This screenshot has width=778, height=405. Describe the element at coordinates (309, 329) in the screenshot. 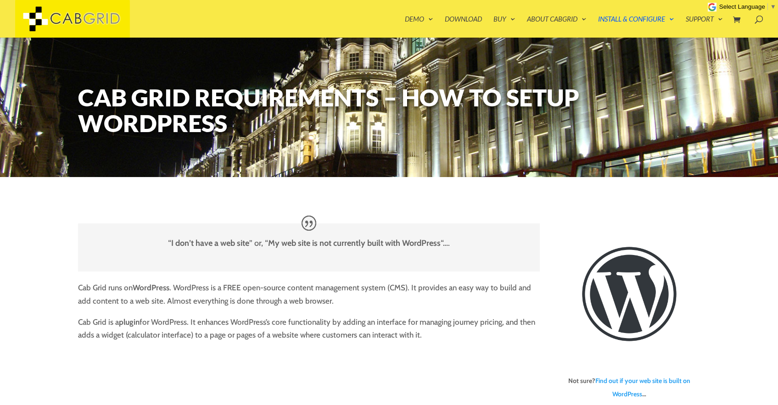

I see `p: Cab Grid is a for WordPress. It enhances WordPress’s core functionality by adding an interface fo...` at that location.